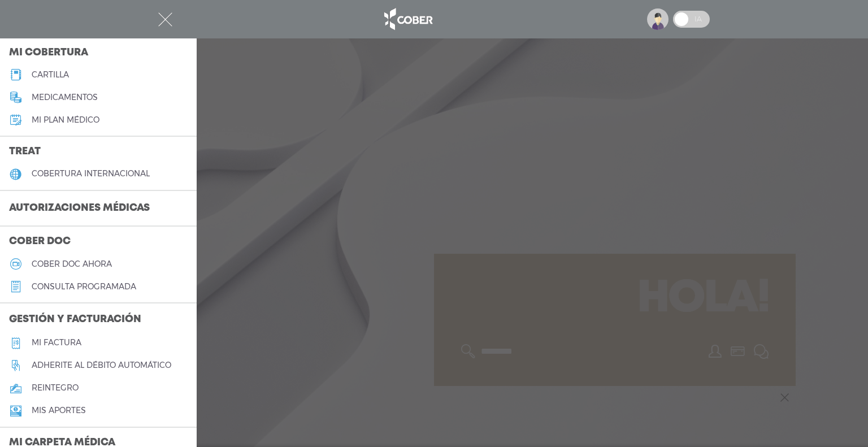 Image resolution: width=868 pixels, height=447 pixels. What do you see at coordinates (407, 20) in the screenshot?
I see `img: logo_cober_home-white.png` at bounding box center [407, 20].